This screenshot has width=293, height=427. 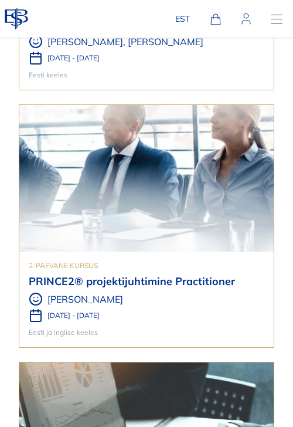 What do you see at coordinates (147, 266) in the screenshot?
I see `p: 2-päevane kursus` at bounding box center [147, 266].